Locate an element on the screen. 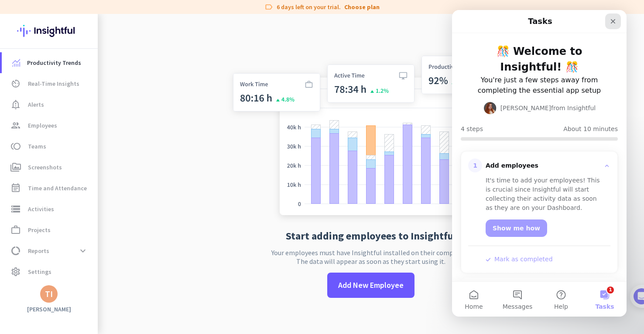  img: Insightful logo is located at coordinates (49, 31).